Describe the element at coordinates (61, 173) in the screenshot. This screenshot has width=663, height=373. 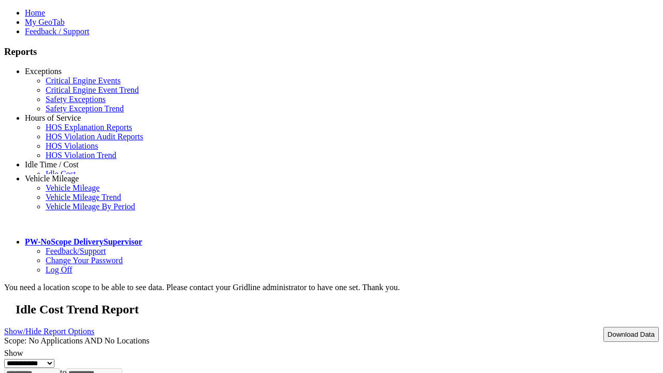
I see `a: Idle Cost` at that location.